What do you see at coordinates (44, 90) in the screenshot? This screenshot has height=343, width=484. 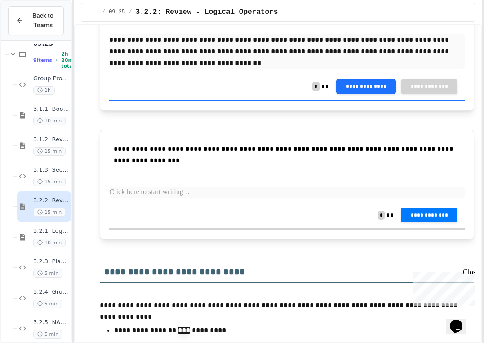 I see `span: 1h` at bounding box center [44, 90].